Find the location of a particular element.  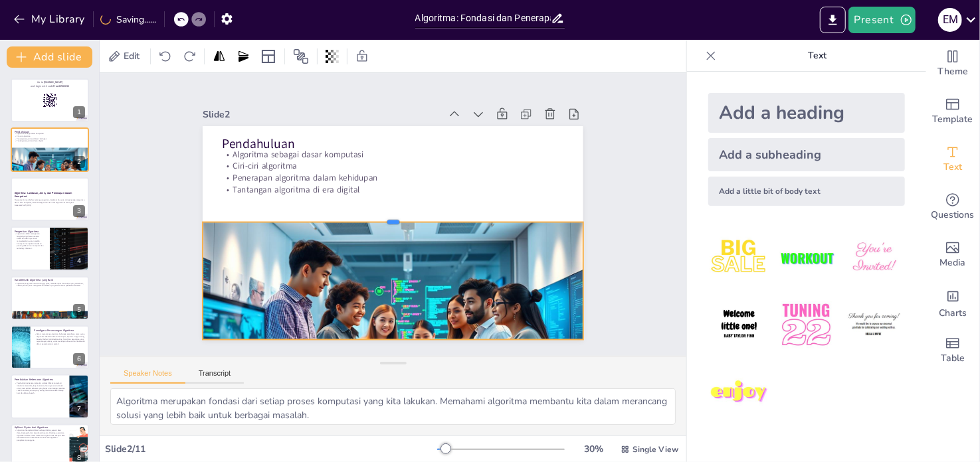

button: Export to PowerPoint is located at coordinates (832, 20).